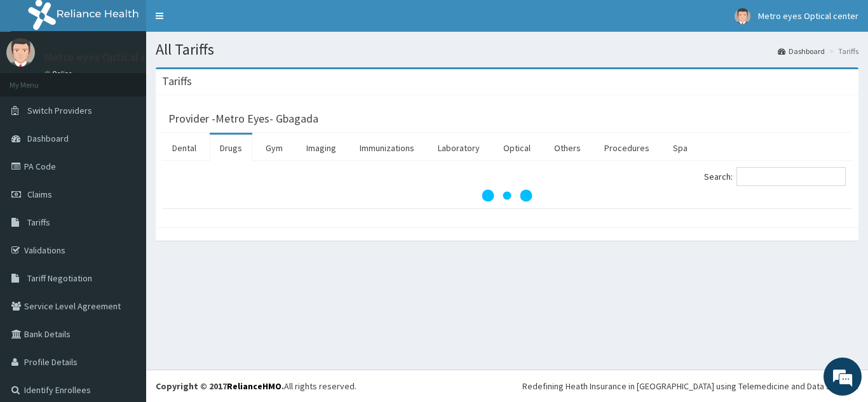  I want to click on footer: All rights reserved., so click(507, 385).